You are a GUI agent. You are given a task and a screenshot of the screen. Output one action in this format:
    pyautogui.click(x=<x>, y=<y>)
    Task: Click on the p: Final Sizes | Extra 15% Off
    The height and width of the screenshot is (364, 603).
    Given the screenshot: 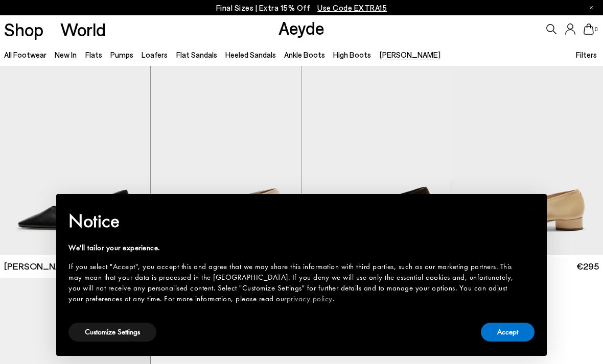 What is the action you would take?
    pyautogui.click(x=302, y=7)
    